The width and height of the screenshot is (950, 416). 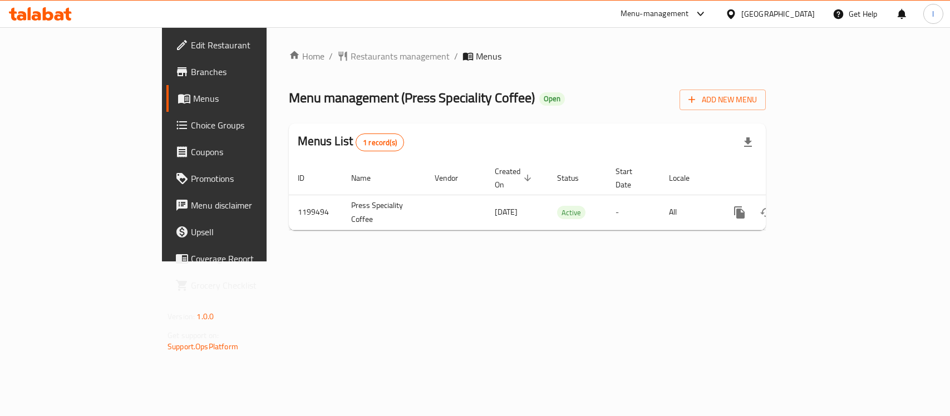 What do you see at coordinates (243, 152) in the screenshot?
I see `a: Coupons` at bounding box center [243, 152].